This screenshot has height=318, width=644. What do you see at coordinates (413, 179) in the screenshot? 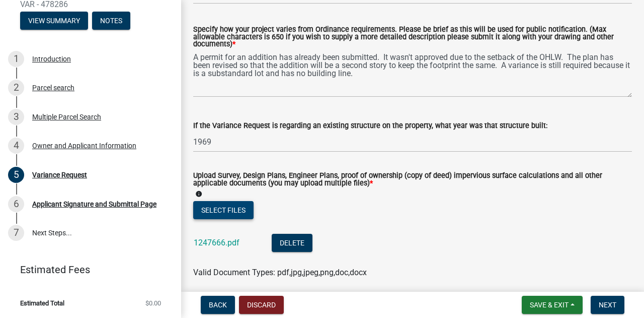
I see `label: Upload Survey, Design Plans, Engineer Plans, proof of ownership (copy of deed) impervious surface...` at bounding box center [413, 179].